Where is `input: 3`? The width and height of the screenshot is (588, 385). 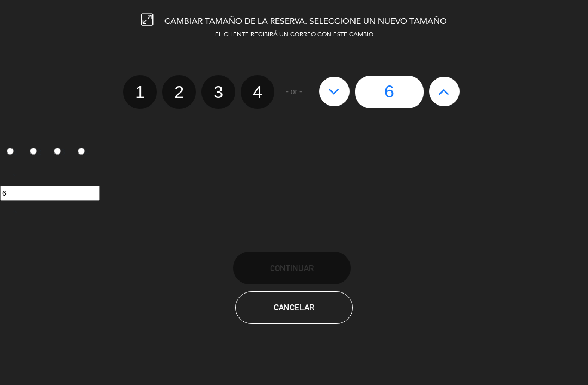 input: 3 is located at coordinates (57, 151).